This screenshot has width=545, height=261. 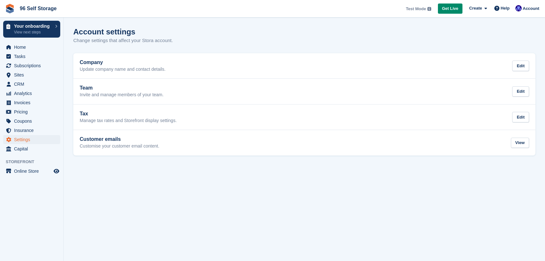 What do you see at coordinates (33, 112) in the screenshot?
I see `span: Pricing` at bounding box center [33, 112].